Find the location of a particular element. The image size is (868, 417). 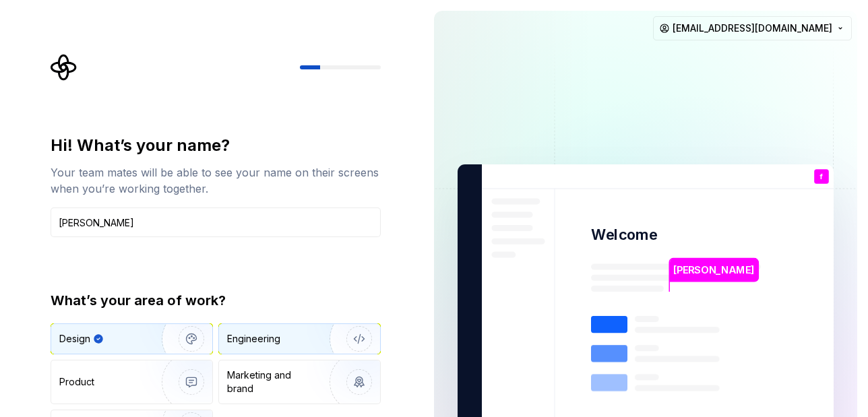

div: Marketing and brand is located at coordinates (272, 382).